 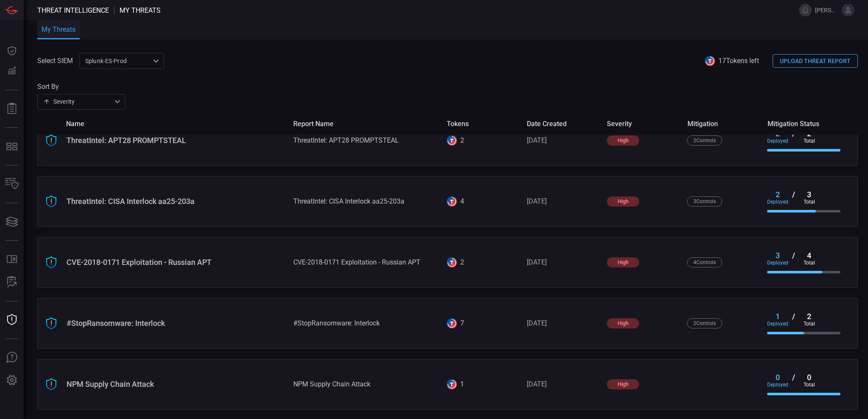 I want to click on button: Cards, so click(x=11, y=222).